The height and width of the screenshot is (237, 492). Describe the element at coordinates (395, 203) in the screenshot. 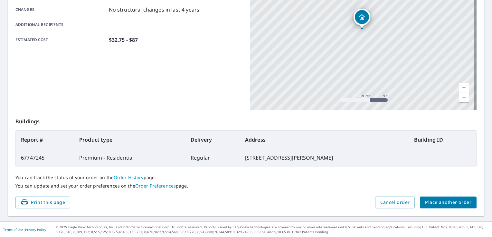

I see `span: Cancel order` at that location.